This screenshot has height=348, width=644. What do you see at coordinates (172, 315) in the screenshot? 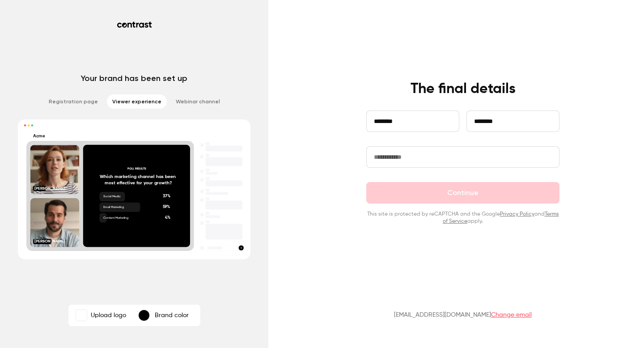
I see `p: Brand color` at bounding box center [172, 315].